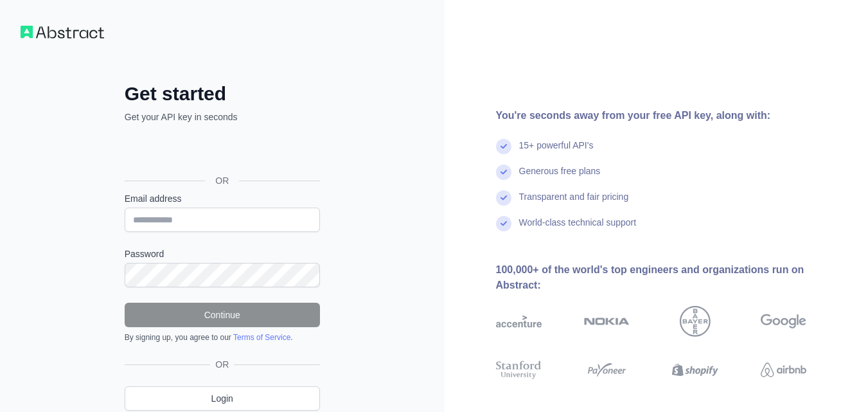 The image size is (868, 412). What do you see at coordinates (607, 370) in the screenshot?
I see `img: payoneer` at bounding box center [607, 370].